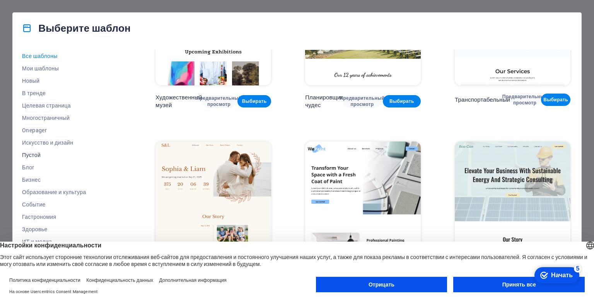 The width and height of the screenshot is (594, 300). What do you see at coordinates (28, 168) in the screenshot?
I see `font: Блог` at bounding box center [28, 168].